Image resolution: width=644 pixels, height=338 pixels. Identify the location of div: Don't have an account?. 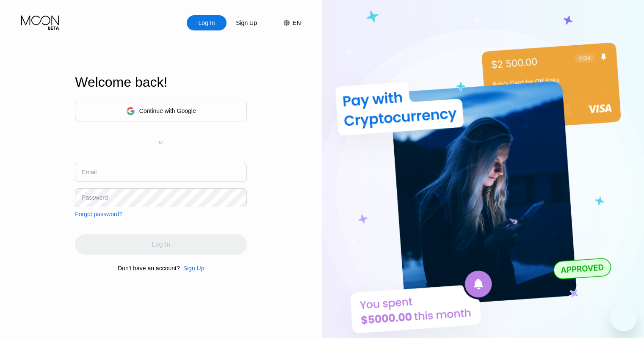
(149, 269).